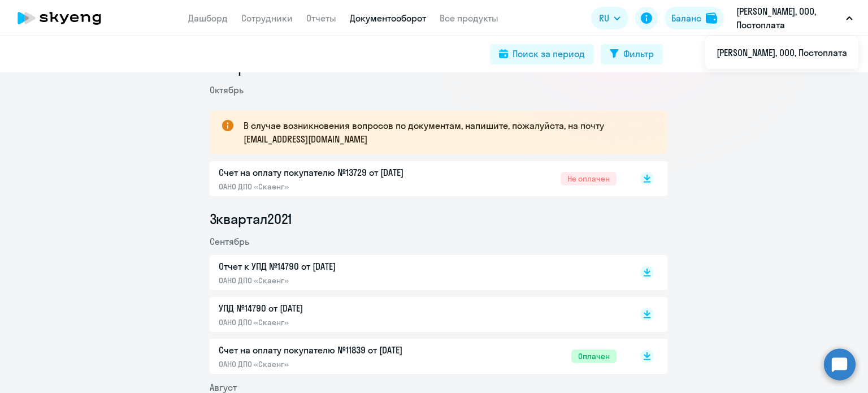  I want to click on span: Не оплачен, so click(588, 179).